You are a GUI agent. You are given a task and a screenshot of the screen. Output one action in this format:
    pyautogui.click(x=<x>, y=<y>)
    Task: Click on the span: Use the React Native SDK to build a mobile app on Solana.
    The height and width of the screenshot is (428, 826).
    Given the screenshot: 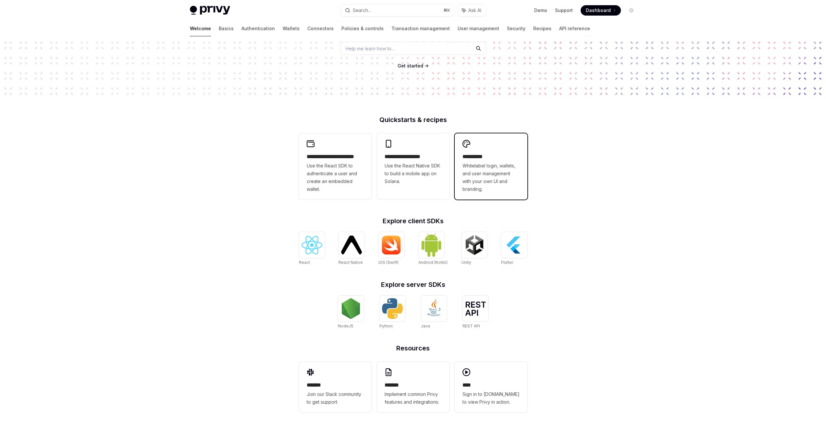 What is the action you would take?
    pyautogui.click(x=413, y=174)
    